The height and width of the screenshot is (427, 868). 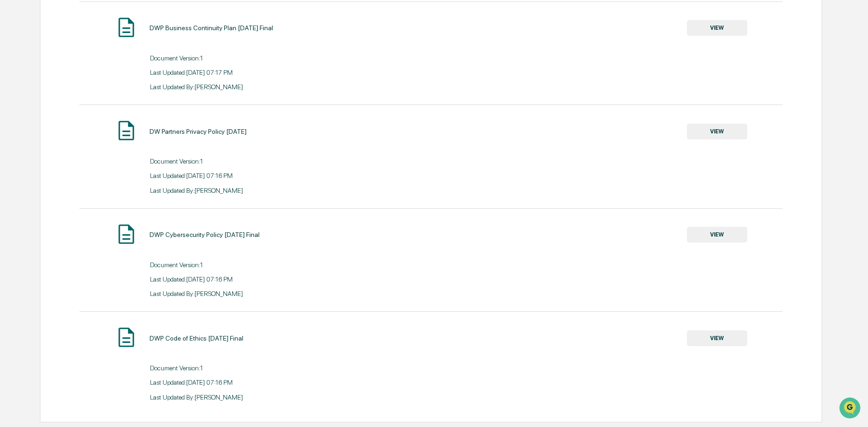 What do you see at coordinates (103, 161) in the screenshot?
I see `span: Pylon` at bounding box center [103, 161].